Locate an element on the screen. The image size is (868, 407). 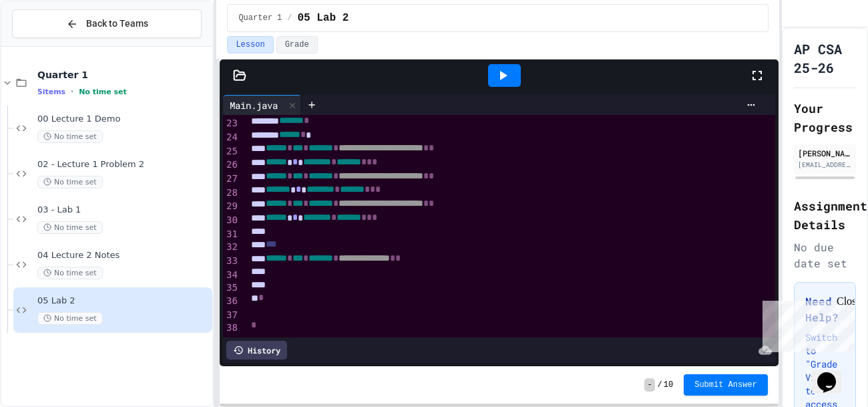
div: Chat with us now!Close is located at coordinates (49, 45).